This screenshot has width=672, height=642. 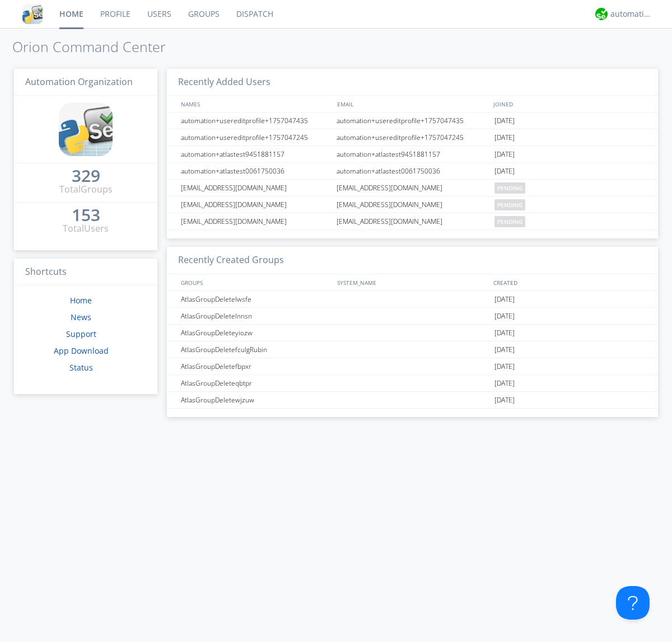 I want to click on div: 329, so click(x=86, y=176).